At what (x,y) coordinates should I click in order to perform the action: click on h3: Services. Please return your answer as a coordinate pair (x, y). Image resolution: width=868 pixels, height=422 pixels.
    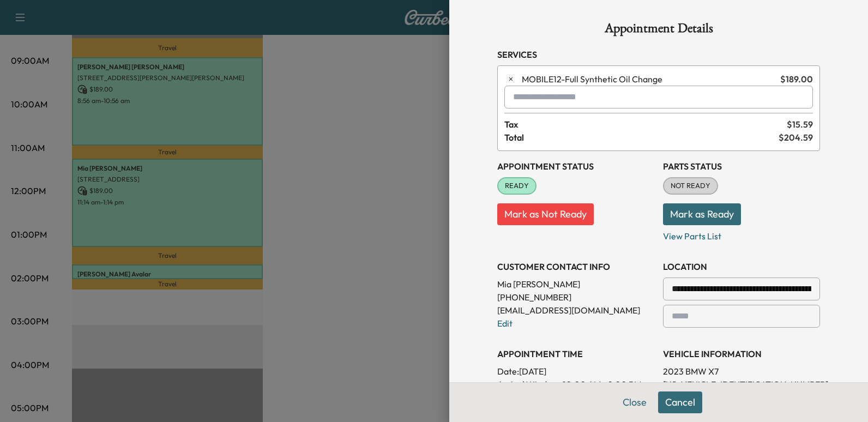
    Looking at the image, I should click on (659, 54).